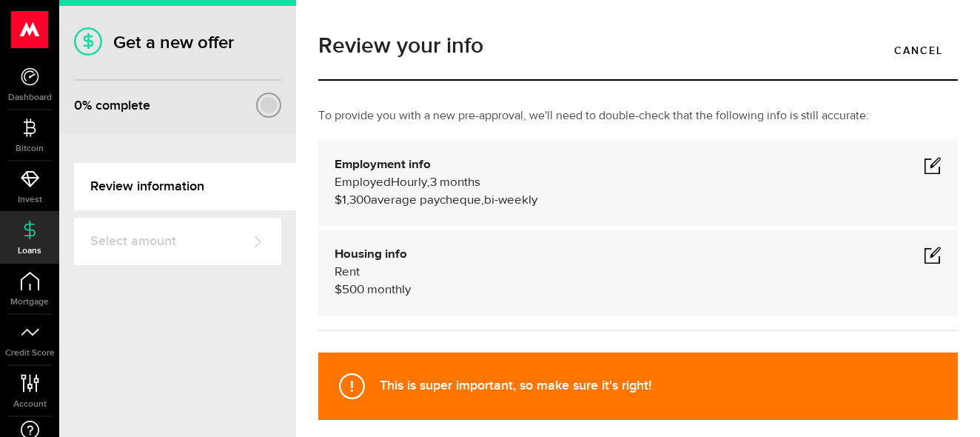  What do you see at coordinates (427, 200) in the screenshot?
I see `span: average paycheque,` at bounding box center [427, 200].